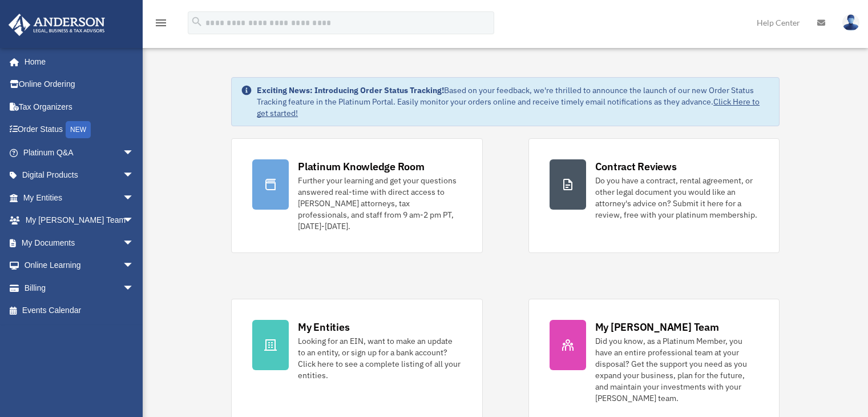 The image size is (868, 417). What do you see at coordinates (357, 195) in the screenshot?
I see `a: Platinum Knowledge Room Further your learning and get your questions answered real-time with dire...` at bounding box center [357, 195].